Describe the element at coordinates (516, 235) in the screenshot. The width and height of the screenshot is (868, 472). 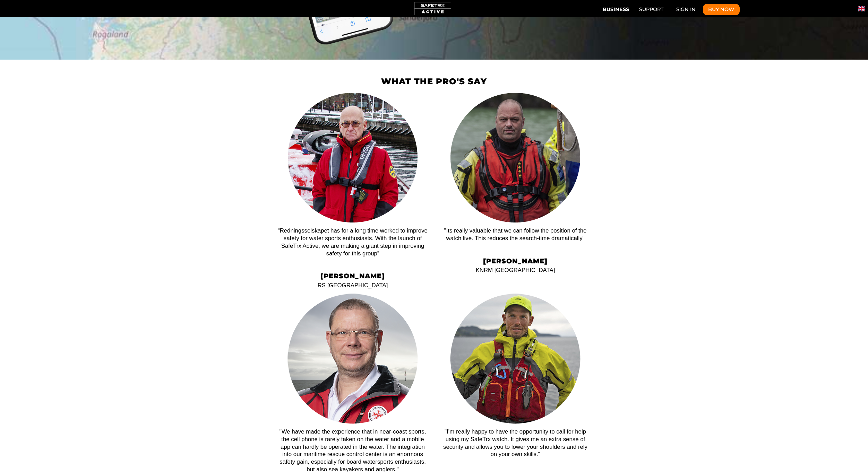
I see `p: "Its really valuable that we can follow the position of the watch live. This reduces the search-t...` at that location.